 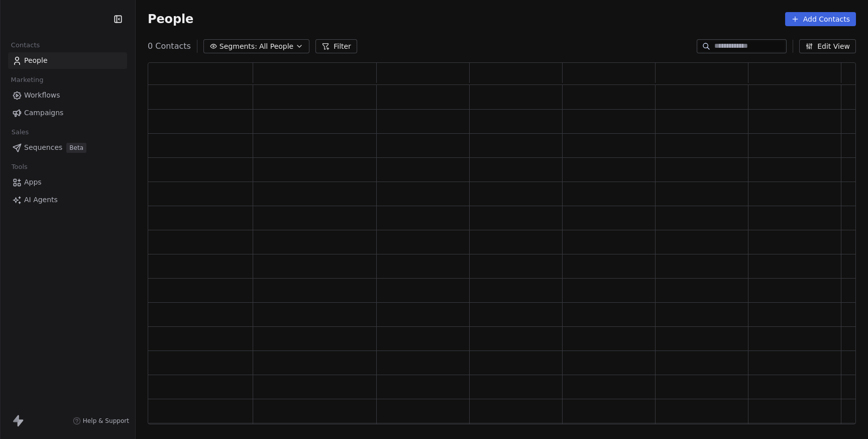 What do you see at coordinates (67, 200) in the screenshot?
I see `a: AI Agents` at bounding box center [67, 200].